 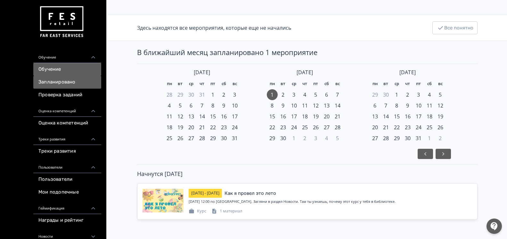 What do you see at coordinates (227, 211) in the screenshot?
I see `div: 1 материал` at bounding box center [227, 211].